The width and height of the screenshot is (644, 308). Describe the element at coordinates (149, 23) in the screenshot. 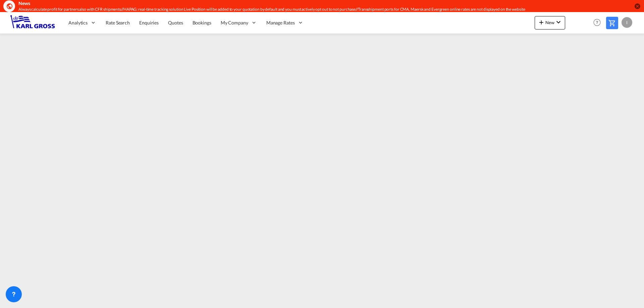

I see `span: Enquiries` at that location.